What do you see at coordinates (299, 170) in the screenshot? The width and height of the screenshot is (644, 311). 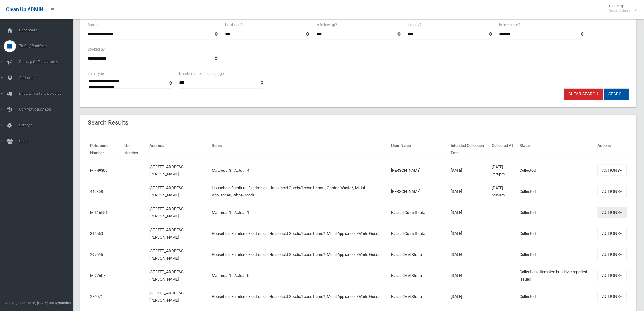 I see `td: Mattress: 3 - Actual: 4` at bounding box center [299, 170].